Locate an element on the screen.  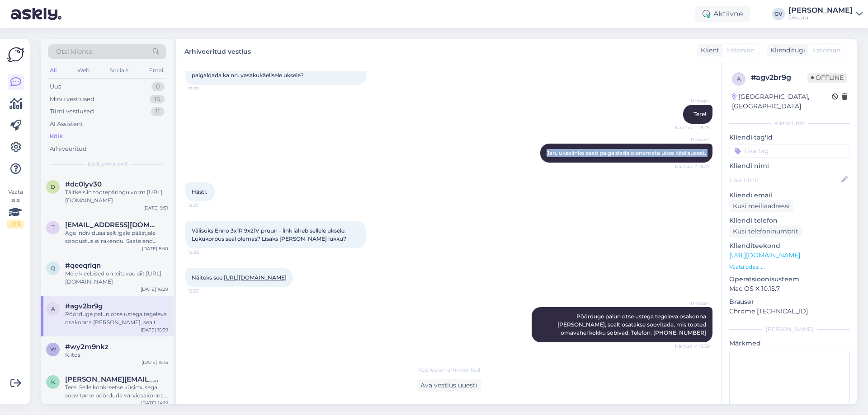
span: Vestlus on arhiveeritud is located at coordinates (449, 370).